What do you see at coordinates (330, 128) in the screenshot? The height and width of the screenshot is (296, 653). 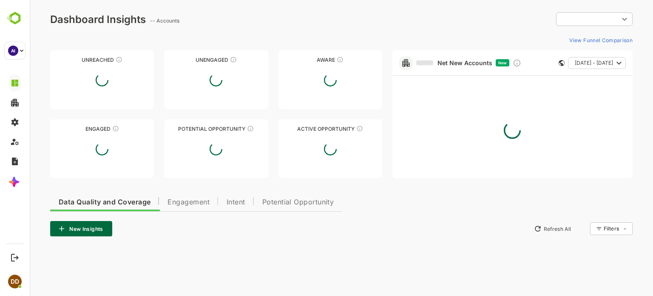 I see `div: These accounts have open opportunities which might be at any of the Sales Stages` at bounding box center [330, 128].